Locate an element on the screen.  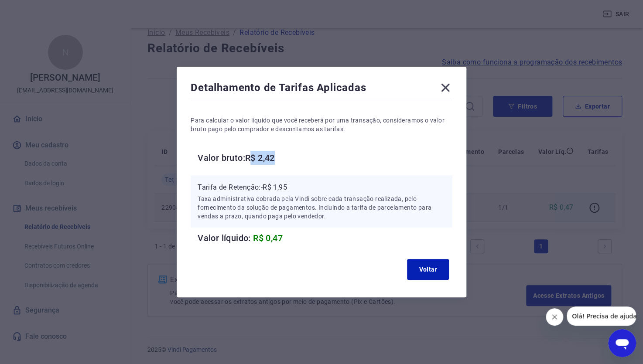
h6: Valor bruto: R$ 2,42 is located at coordinates (325, 158).